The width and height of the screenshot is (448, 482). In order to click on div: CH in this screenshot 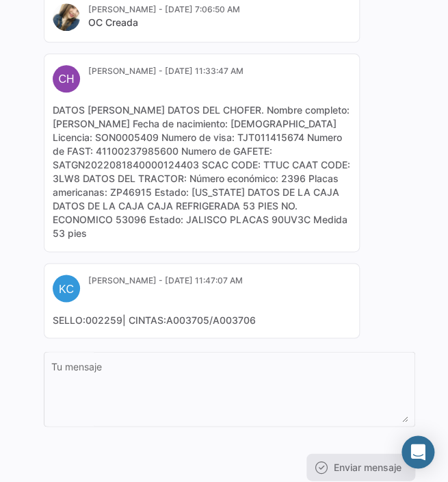, I will do `click(66, 79)`.